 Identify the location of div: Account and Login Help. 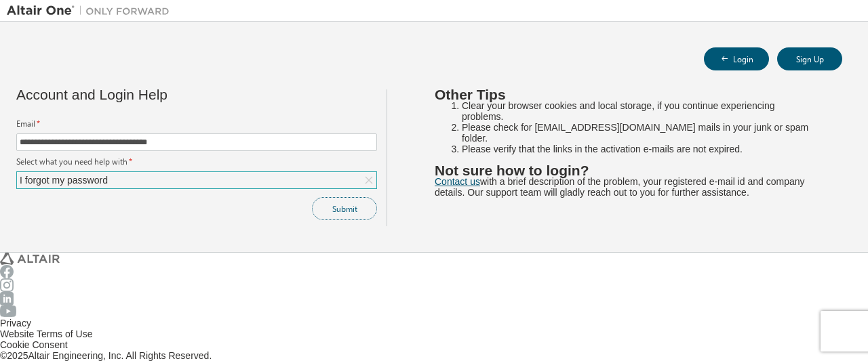
(161, 95).